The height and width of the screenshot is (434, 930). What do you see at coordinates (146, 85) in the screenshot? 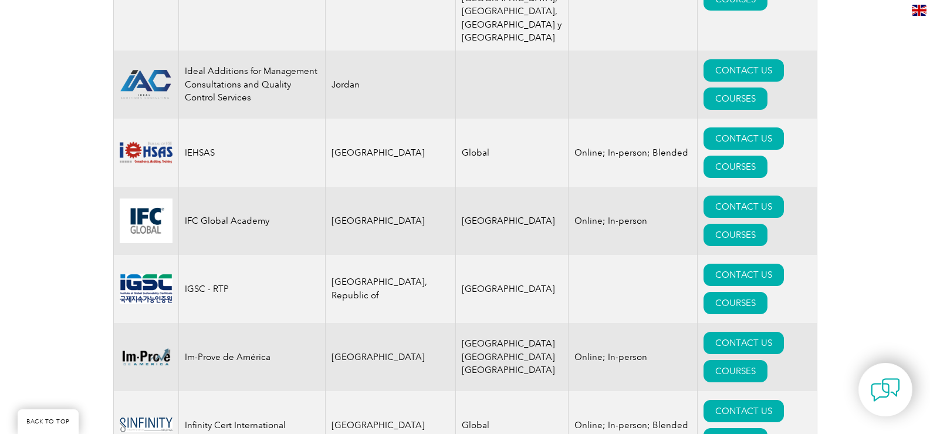
I see `img: 7a07f6e2-58b0-ef11-b8e8-7c1e522b2592-logo.png` at bounding box center [146, 85].